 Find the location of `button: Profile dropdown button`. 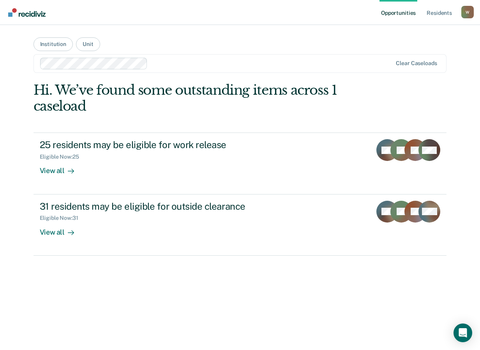

button: Profile dropdown button is located at coordinates (468, 12).